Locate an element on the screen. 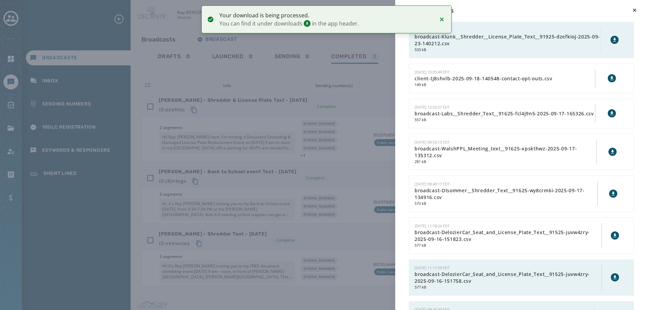 The height and width of the screenshot is (310, 653). span: broadcast-WalshPPL_Meeting_text__91625-xpskthwz-2025-09-17-135312.csv is located at coordinates (505, 152).